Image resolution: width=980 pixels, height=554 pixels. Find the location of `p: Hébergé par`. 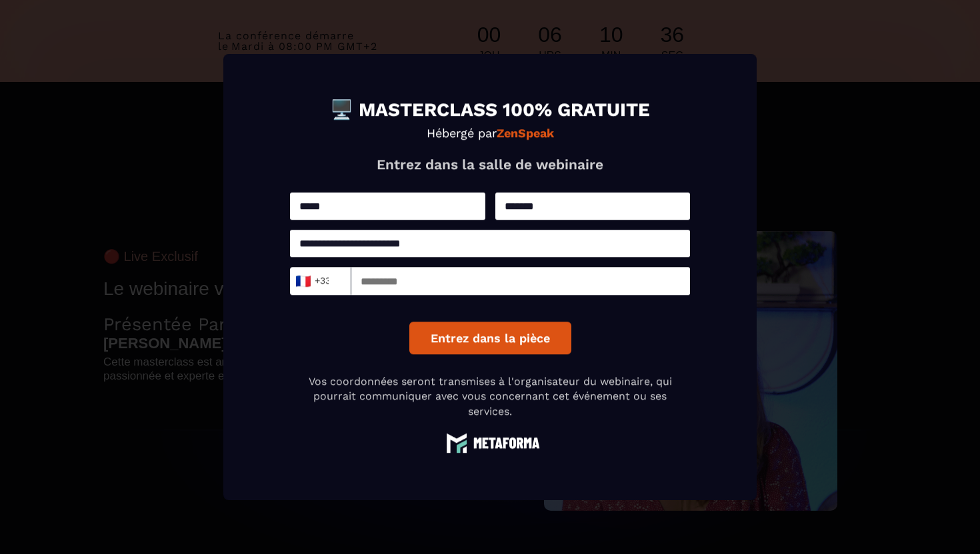

p: Hébergé par is located at coordinates (490, 132).